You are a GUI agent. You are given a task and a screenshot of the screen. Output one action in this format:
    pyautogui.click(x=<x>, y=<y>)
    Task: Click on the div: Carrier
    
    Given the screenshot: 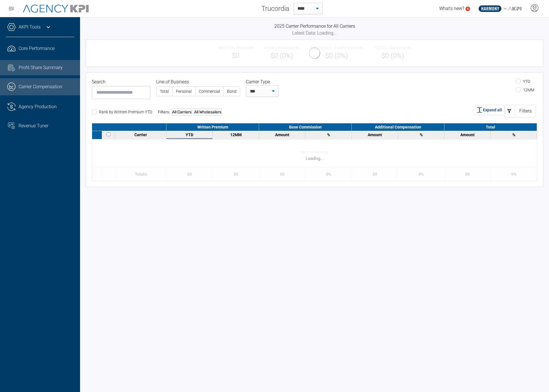 What is the action you would take?
    pyautogui.click(x=141, y=135)
    